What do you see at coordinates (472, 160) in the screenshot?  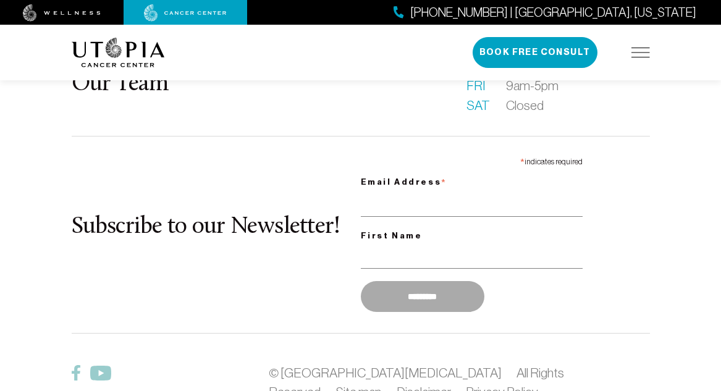 I see `div: indicates required` at bounding box center [472, 160].